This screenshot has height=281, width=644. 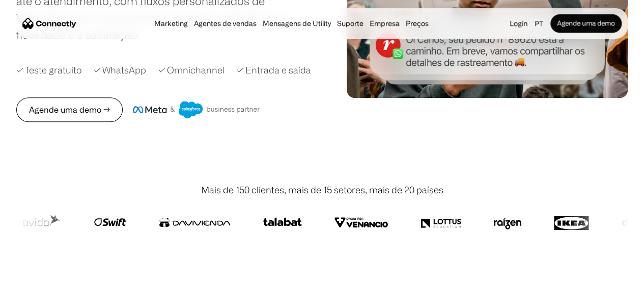 I want to click on ul: Language list, so click(x=41, y=271).